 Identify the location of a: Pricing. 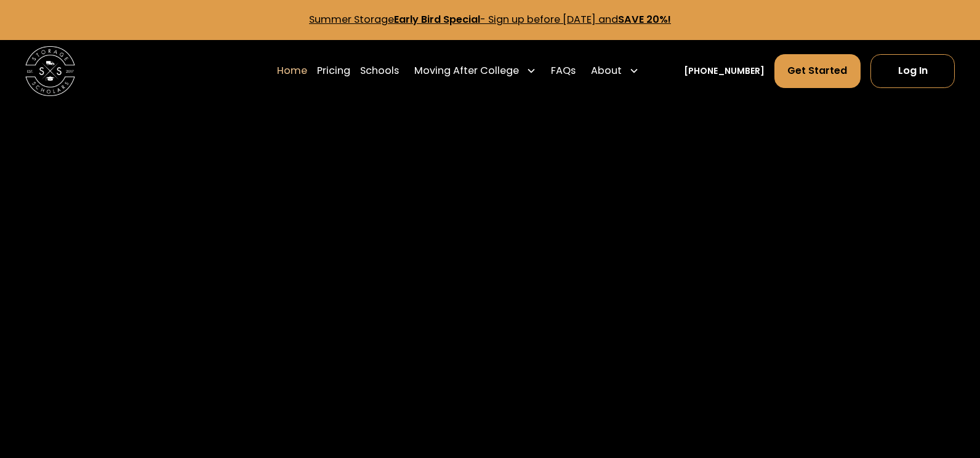
(333, 71).